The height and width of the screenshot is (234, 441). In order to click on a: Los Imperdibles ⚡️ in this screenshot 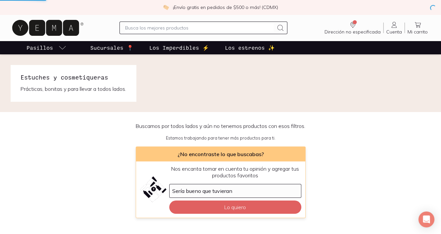, I will do `click(179, 48)`.